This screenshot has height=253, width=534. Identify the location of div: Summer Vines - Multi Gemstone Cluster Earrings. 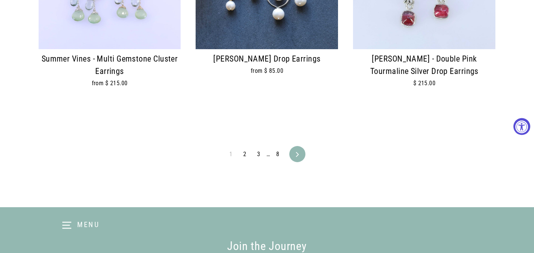
(110, 65).